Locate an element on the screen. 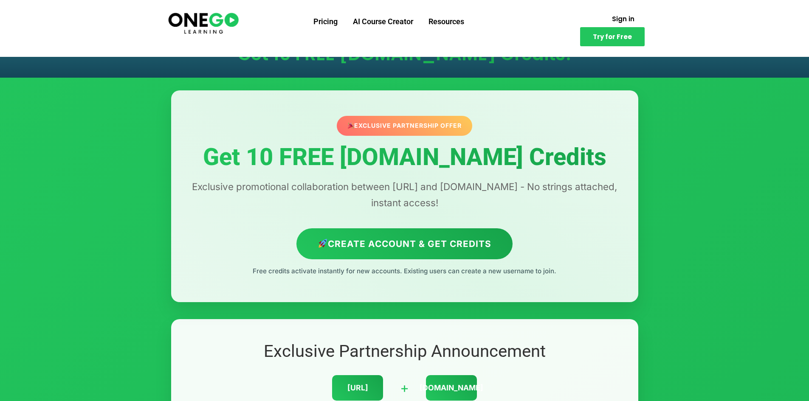 This screenshot has height=401, width=809. span: Sign in is located at coordinates (623, 19).